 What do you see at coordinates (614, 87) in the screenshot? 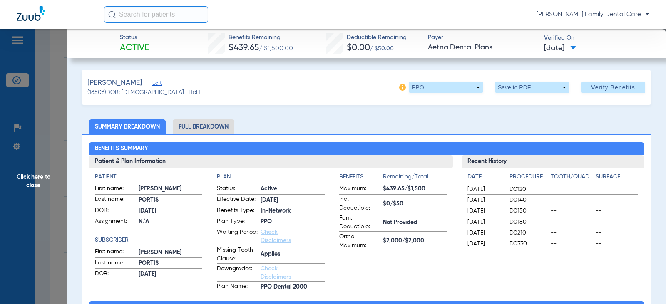
I see `button: Verify Benefits` at bounding box center [614, 87].